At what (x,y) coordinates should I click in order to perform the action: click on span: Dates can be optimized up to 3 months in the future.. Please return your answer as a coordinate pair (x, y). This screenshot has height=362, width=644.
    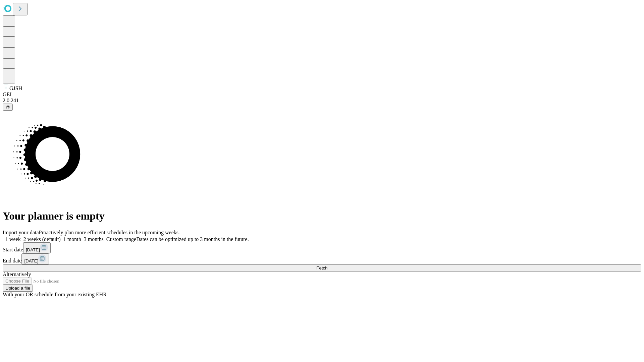
    Looking at the image, I should click on (192, 239).